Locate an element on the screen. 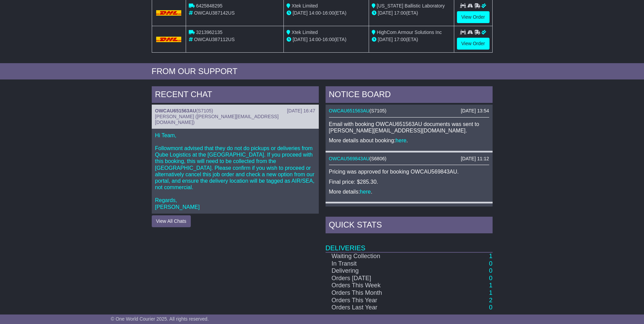 Image resolution: width=644 pixels, height=324 pixels. p: Hi Team, Followmont advised that they do not do pickups or deliveries from Qube Logistics at the ... is located at coordinates (235, 171).